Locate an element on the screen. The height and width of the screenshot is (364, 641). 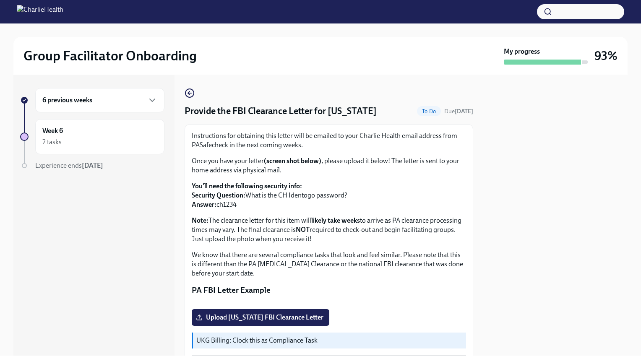
p: Instructions for obtaining this letter will be emailed to your Charlie Health email address from ... is located at coordinates (329, 140).